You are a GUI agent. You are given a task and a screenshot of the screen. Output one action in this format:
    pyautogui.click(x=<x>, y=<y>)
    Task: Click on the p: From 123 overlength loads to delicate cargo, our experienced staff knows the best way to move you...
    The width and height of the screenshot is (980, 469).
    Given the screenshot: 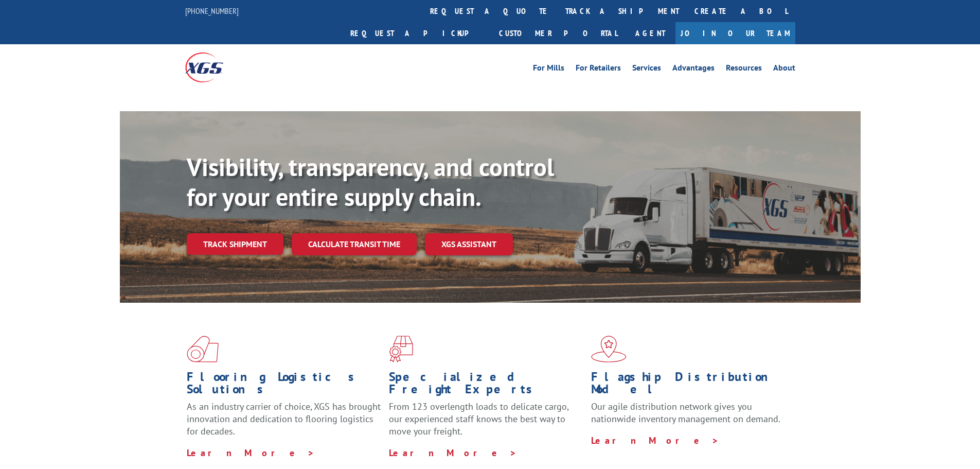 What is the action you would take?
    pyautogui.click(x=486, y=423)
    